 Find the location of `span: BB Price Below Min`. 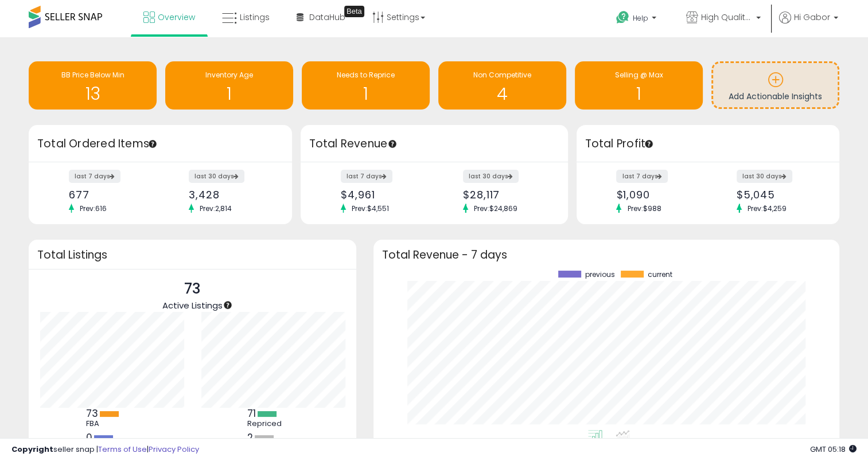

span: BB Price Below Min is located at coordinates (93, 75).